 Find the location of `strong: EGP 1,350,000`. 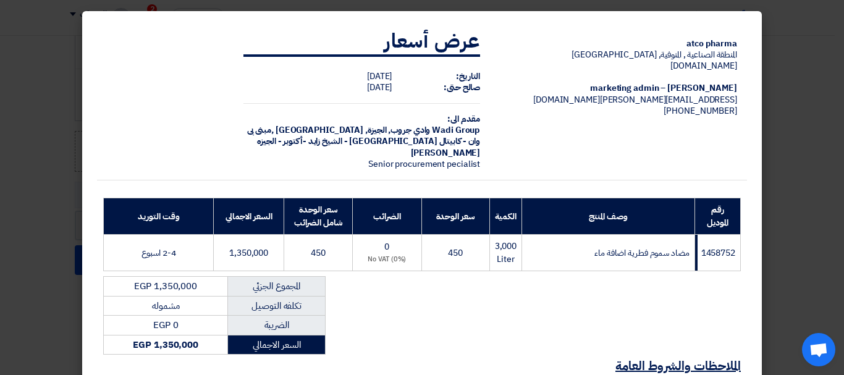

strong: EGP 1,350,000 is located at coordinates (166, 345).